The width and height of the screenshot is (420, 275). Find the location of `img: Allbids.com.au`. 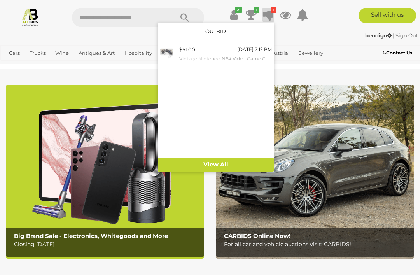

img: Allbids.com.au is located at coordinates (30, 17).